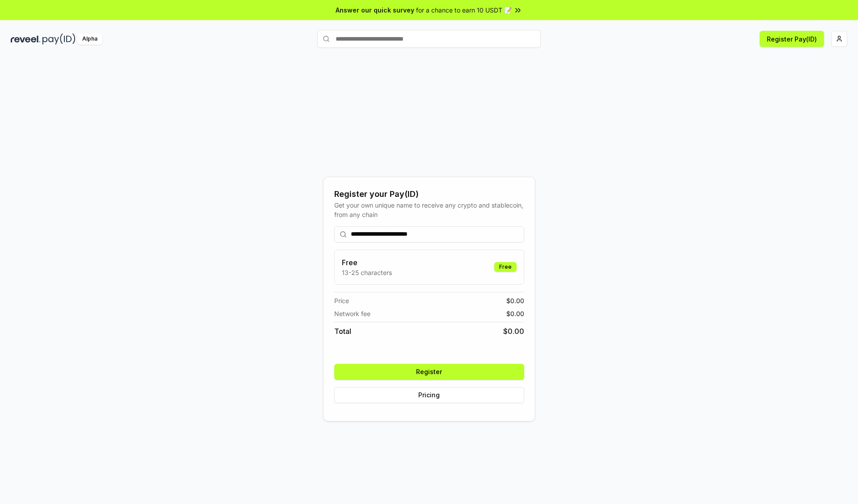 This screenshot has width=858, height=504. What do you see at coordinates (429, 372) in the screenshot?
I see `button: Register` at bounding box center [429, 372].